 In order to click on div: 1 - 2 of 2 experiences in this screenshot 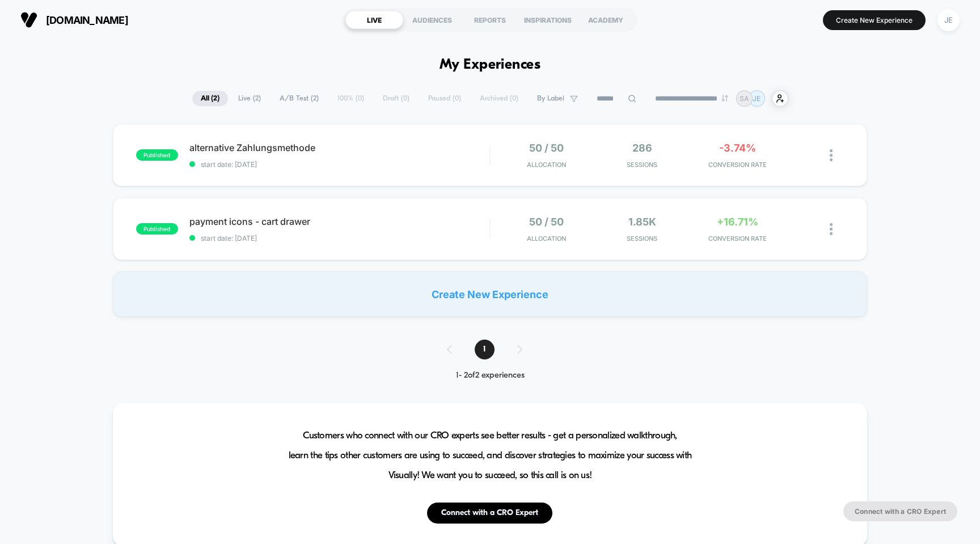, I will do `click(490, 375)`.